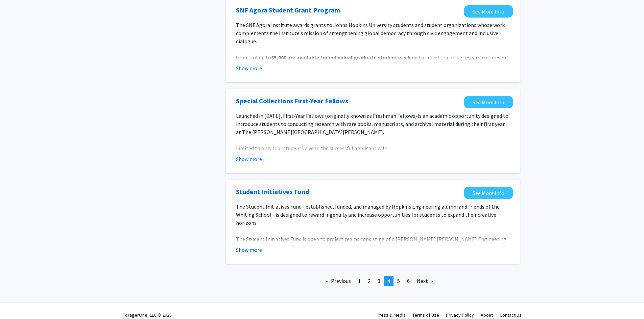 The width and height of the screenshot is (644, 319). Describe the element at coordinates (373, 33) in the screenshot. I see `p: The SNF Agora Institute awards grants to Johns Hopkins University students and student organizati...` at that location.